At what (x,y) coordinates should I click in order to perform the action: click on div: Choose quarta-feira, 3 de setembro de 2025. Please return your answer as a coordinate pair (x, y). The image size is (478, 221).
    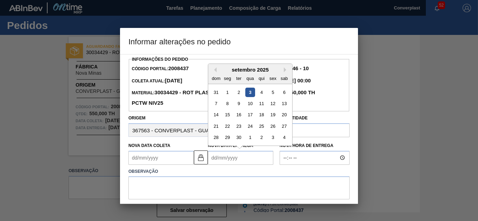
    Looking at the image, I should click on (250, 92).